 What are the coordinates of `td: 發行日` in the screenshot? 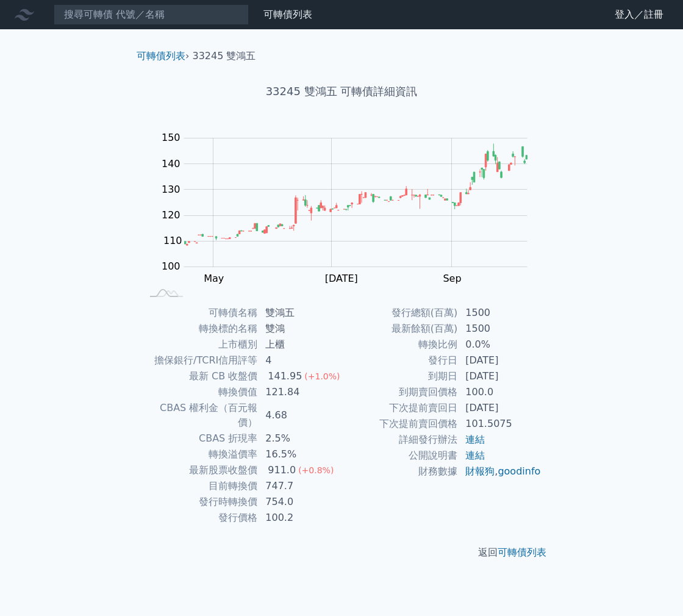 It's located at (400, 360).